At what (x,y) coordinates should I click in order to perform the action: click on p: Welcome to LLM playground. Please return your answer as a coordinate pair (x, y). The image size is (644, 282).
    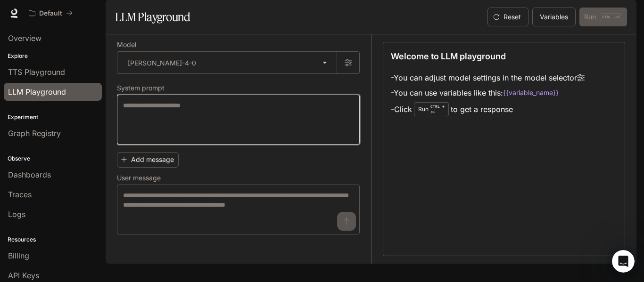
    Looking at the image, I should click on (448, 56).